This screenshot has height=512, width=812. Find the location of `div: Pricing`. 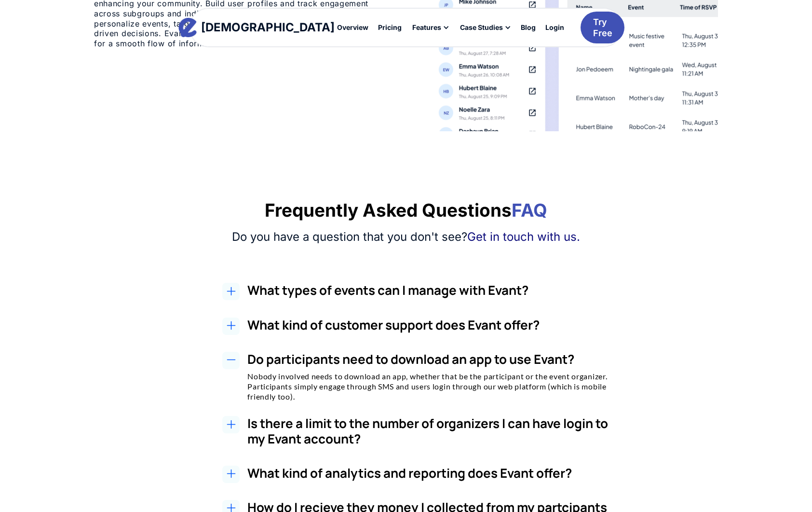

div: Pricing is located at coordinates (390, 28).